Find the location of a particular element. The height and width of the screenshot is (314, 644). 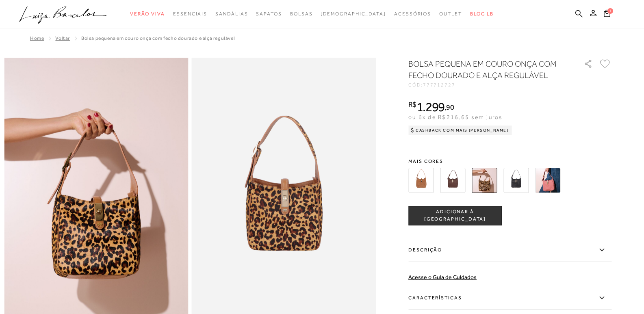

img: BOLSA PEQUENA EM COURO ONÇA COM FECHO DOURADO E ALÇA REGULÁVEL is located at coordinates (484, 180).